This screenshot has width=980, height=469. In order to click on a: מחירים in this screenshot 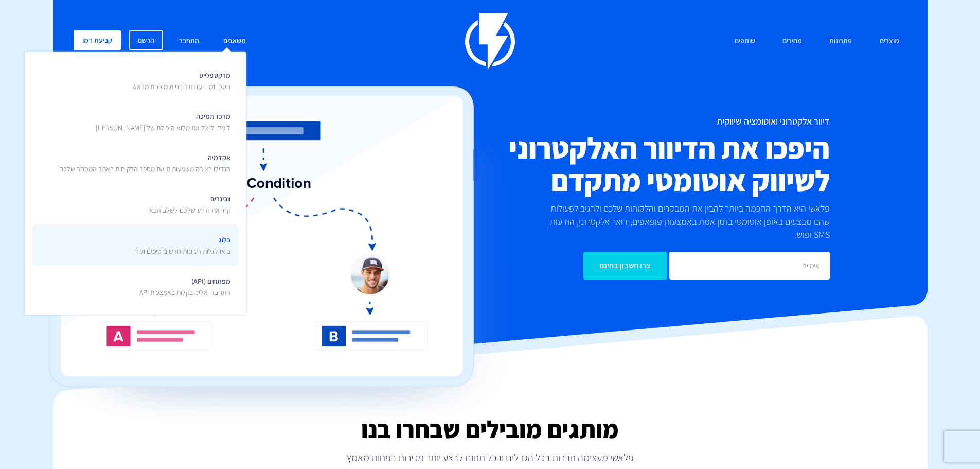, I will do `click(792, 41)`.